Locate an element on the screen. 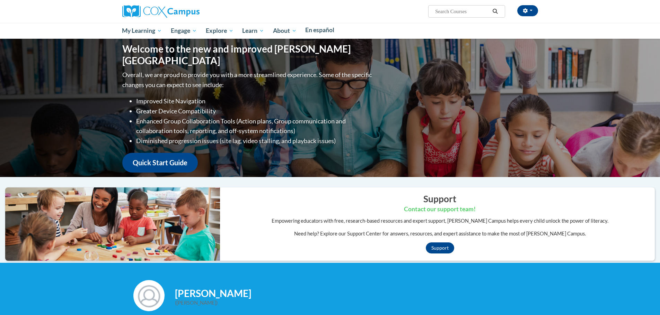  a: My Learning is located at coordinates (142, 31).